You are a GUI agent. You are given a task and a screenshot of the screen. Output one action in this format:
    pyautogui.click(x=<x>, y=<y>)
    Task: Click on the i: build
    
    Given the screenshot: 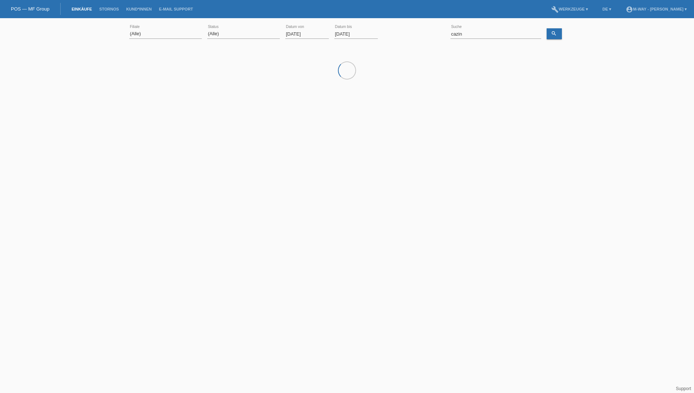 What is the action you would take?
    pyautogui.click(x=555, y=9)
    